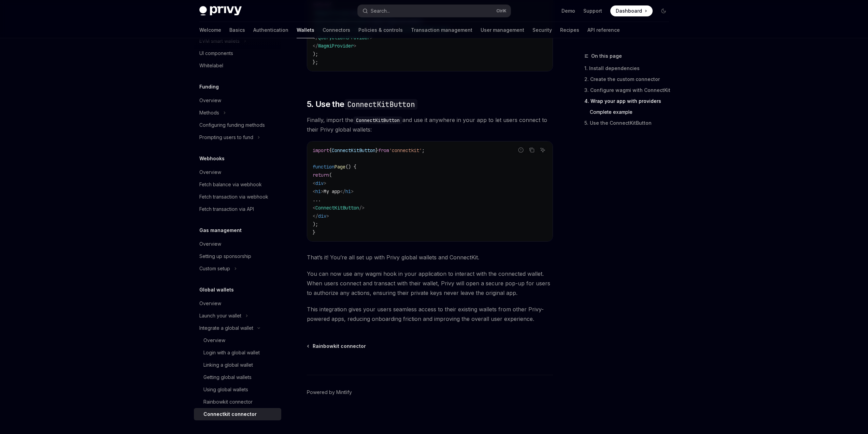 Image resolution: width=868 pixels, height=434 pixels. Describe the element at coordinates (237, 328) in the screenshot. I see `button: Toggle Integrate a global wallet section` at that location.